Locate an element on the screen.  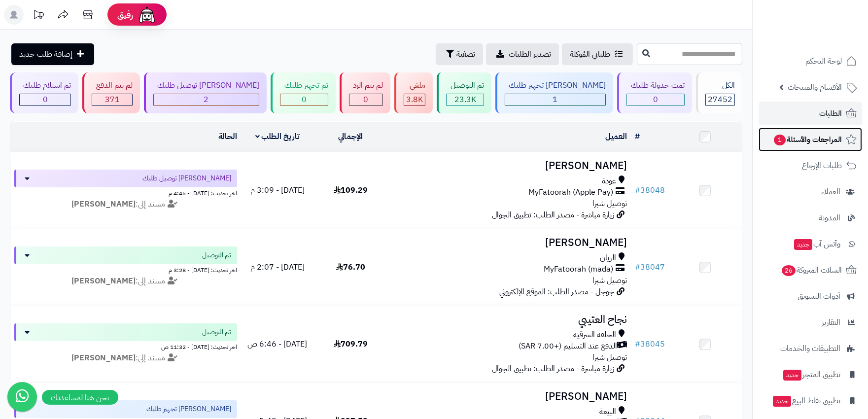
div: تم تجهيز طلبك is located at coordinates (303, 85).